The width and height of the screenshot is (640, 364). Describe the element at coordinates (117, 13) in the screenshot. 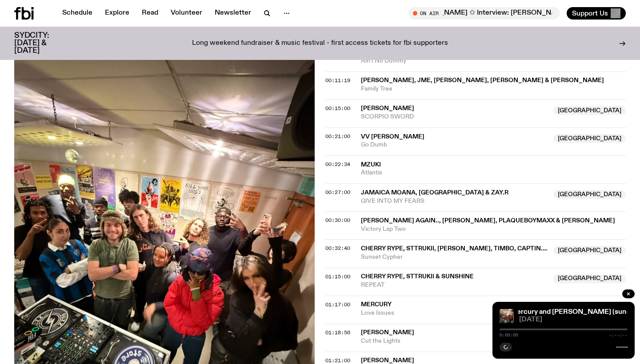

I see `a: Explore` at that location.